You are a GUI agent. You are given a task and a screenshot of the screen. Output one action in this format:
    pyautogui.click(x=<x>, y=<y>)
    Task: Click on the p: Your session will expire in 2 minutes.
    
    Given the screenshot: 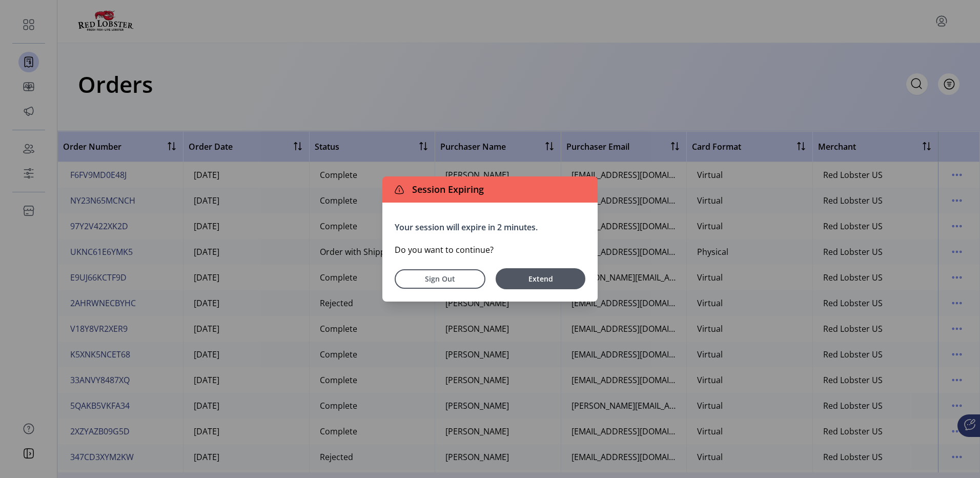 What is the action you would take?
    pyautogui.click(x=490, y=227)
    